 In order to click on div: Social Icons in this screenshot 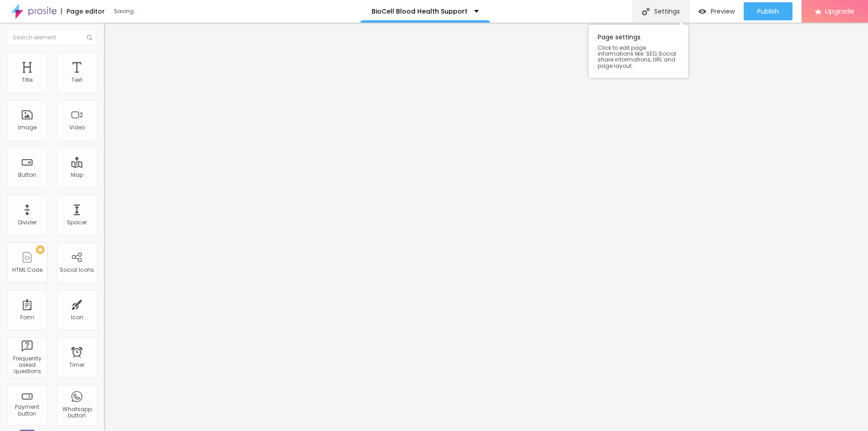, I will do `click(77, 270)`.